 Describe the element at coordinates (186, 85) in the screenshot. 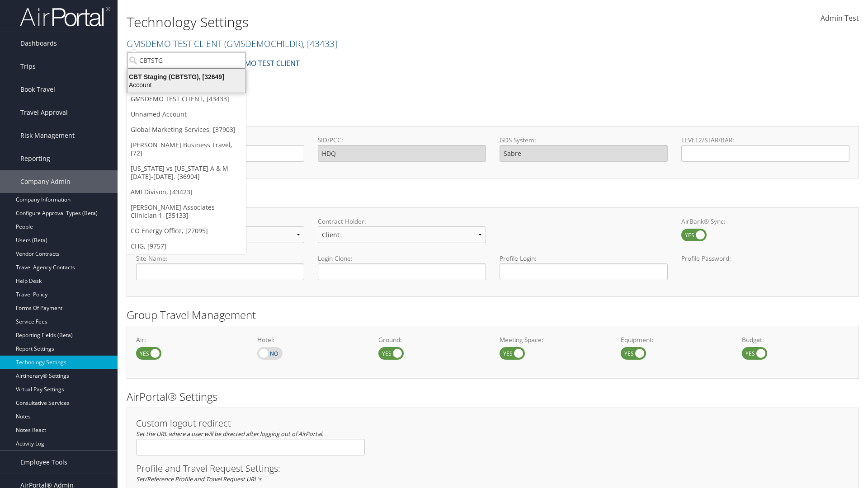

I see `div: Account` at that location.